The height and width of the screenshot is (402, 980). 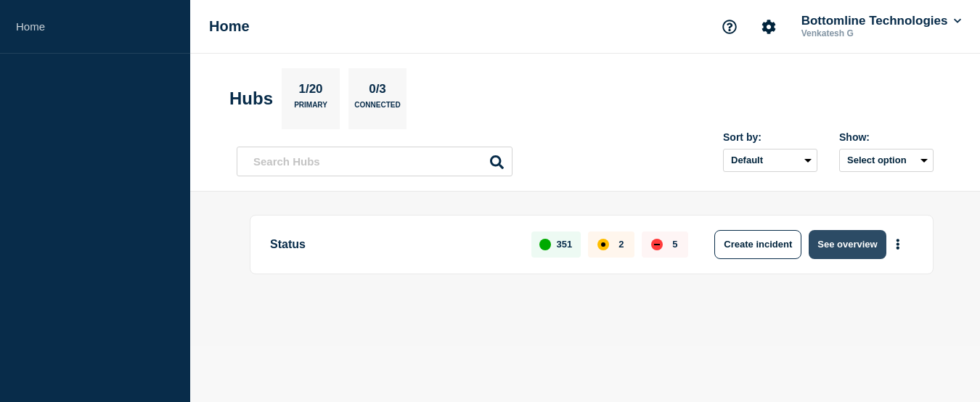 I want to click on div: Sort by:, so click(x=770, y=137).